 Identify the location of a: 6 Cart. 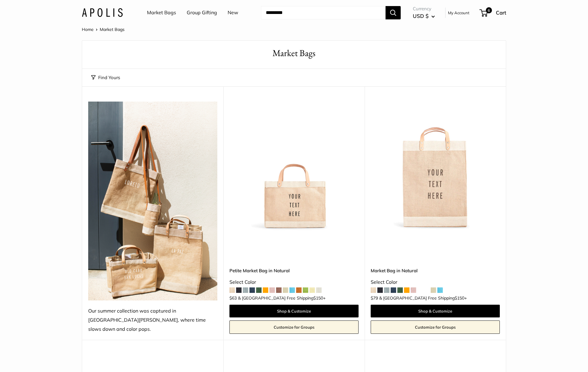
(493, 13).